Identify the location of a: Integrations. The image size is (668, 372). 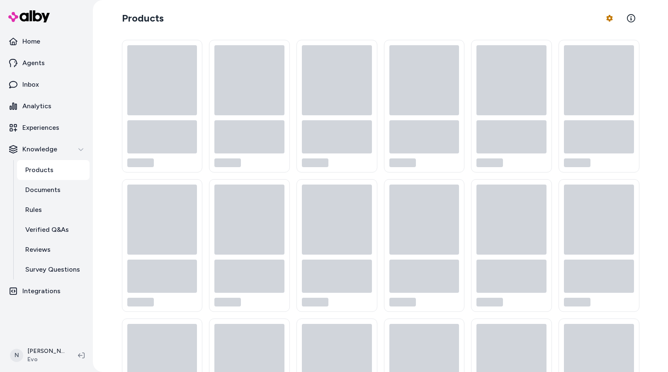
(46, 291).